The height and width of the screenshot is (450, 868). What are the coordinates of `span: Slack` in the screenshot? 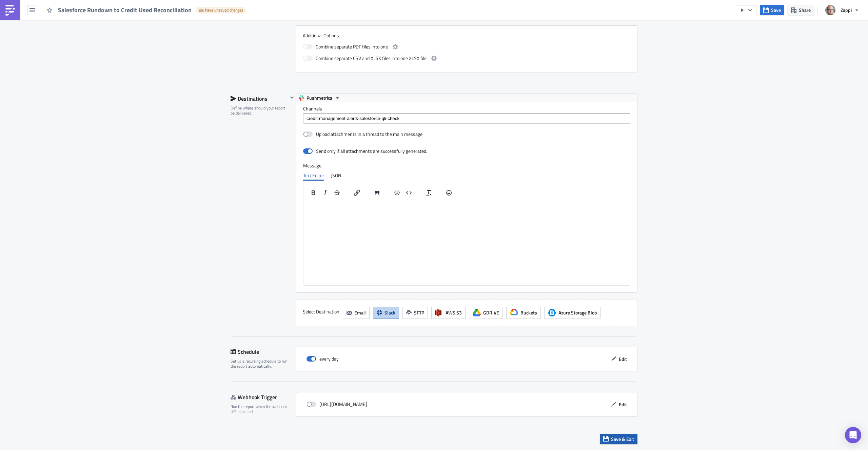 It's located at (390, 312).